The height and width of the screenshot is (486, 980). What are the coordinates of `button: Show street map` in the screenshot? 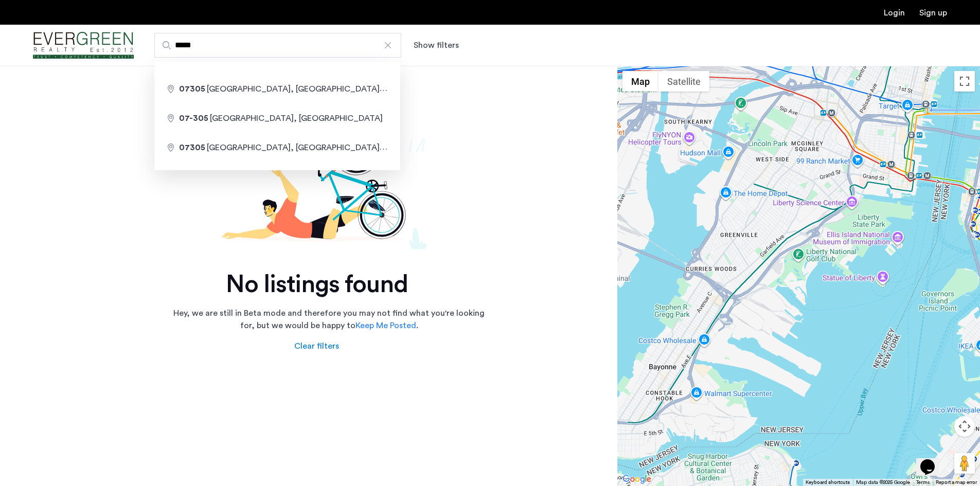 It's located at (640, 81).